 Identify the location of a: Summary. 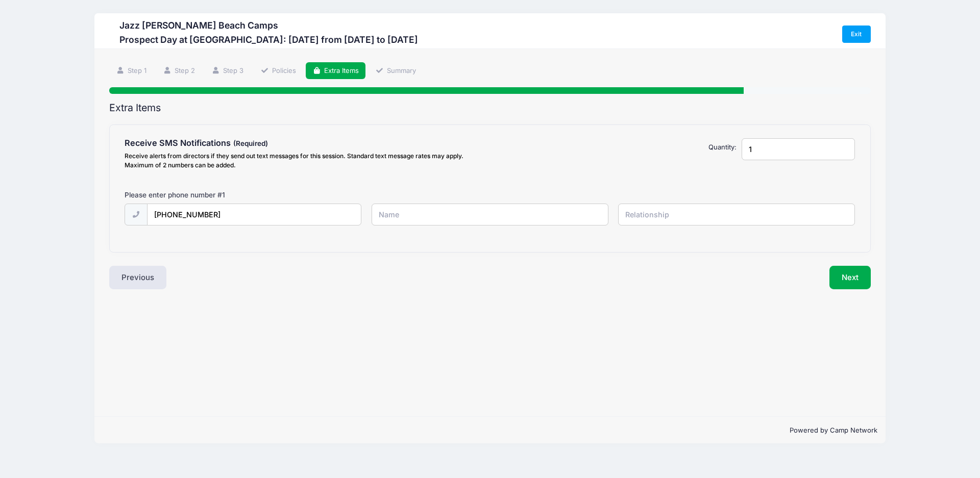
(395, 71).